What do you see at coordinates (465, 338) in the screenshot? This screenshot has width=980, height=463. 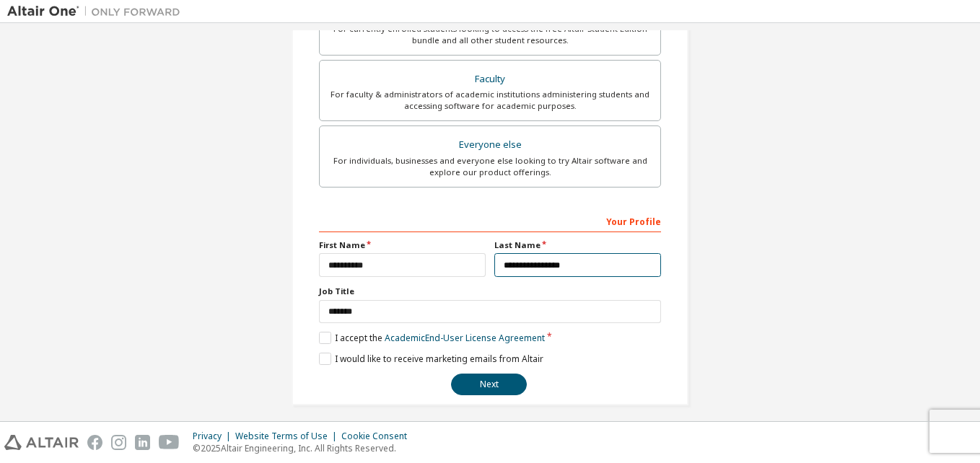 I see `a: Academic End-User License Agreement` at bounding box center [465, 338].